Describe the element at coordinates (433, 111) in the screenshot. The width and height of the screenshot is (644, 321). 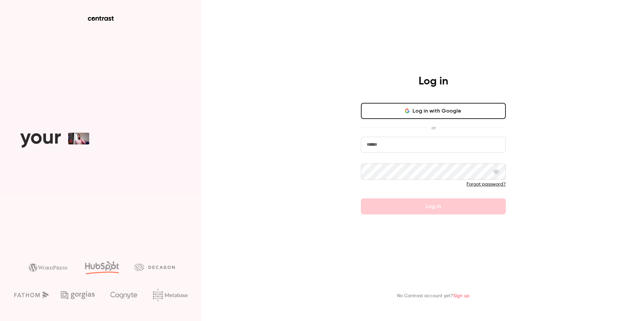
I see `button: Log in with Google` at that location.